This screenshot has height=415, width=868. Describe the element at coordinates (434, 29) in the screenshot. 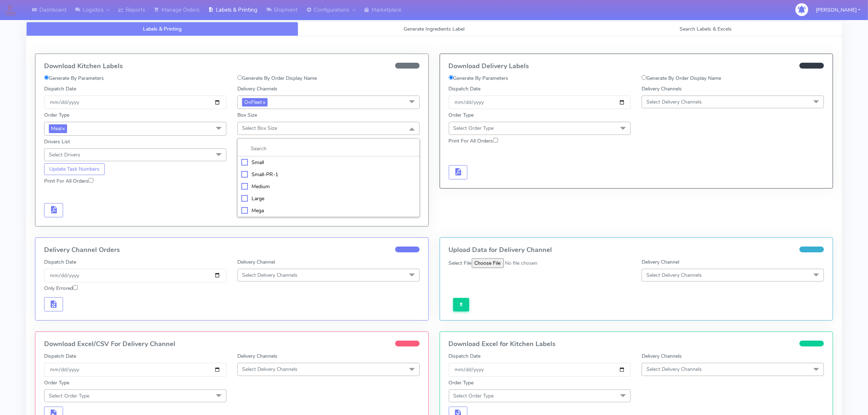

I see `span: Generate Ingredients Label` at that location.